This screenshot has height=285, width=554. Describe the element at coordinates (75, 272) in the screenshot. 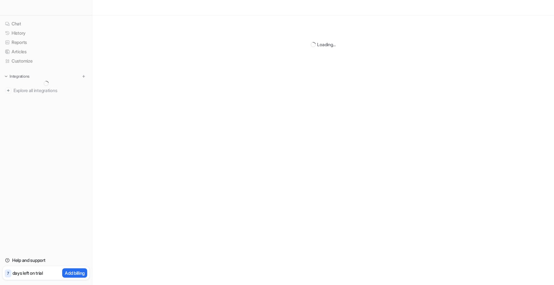

I see `p: Add billing` at that location.